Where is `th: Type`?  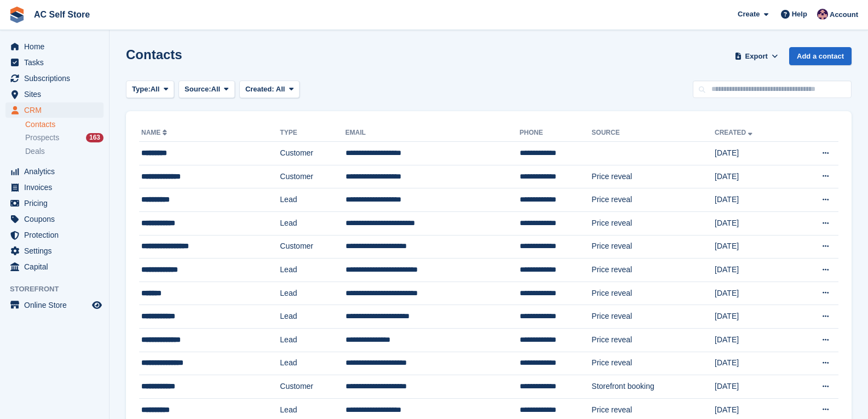 th: Type is located at coordinates (312, 133).